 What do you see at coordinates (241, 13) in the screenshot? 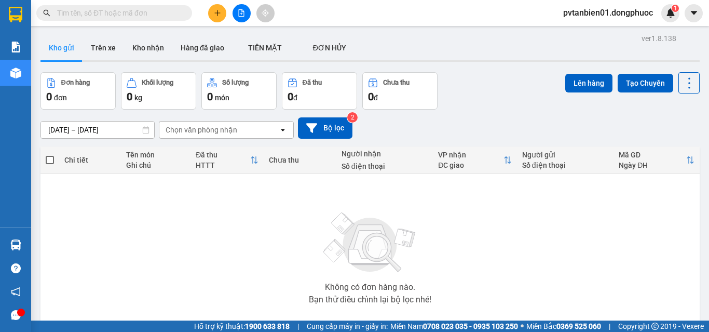
I see `button: file-add` at bounding box center [241, 13].